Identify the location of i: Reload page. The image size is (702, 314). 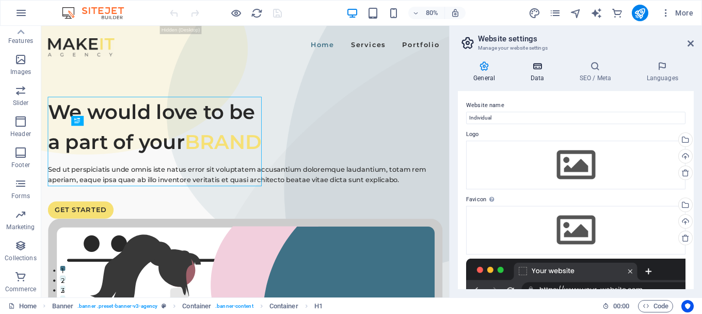
(257, 13).